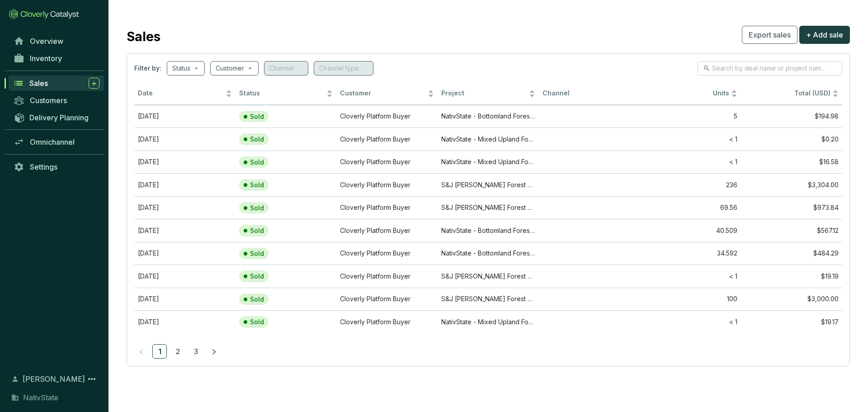 The width and height of the screenshot is (868, 412). Describe the element at coordinates (160, 351) in the screenshot. I see `a: 1` at that location.